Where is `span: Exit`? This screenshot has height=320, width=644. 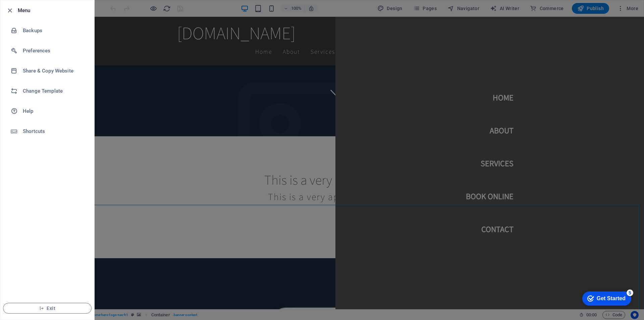
span: Exit is located at coordinates (47, 308).